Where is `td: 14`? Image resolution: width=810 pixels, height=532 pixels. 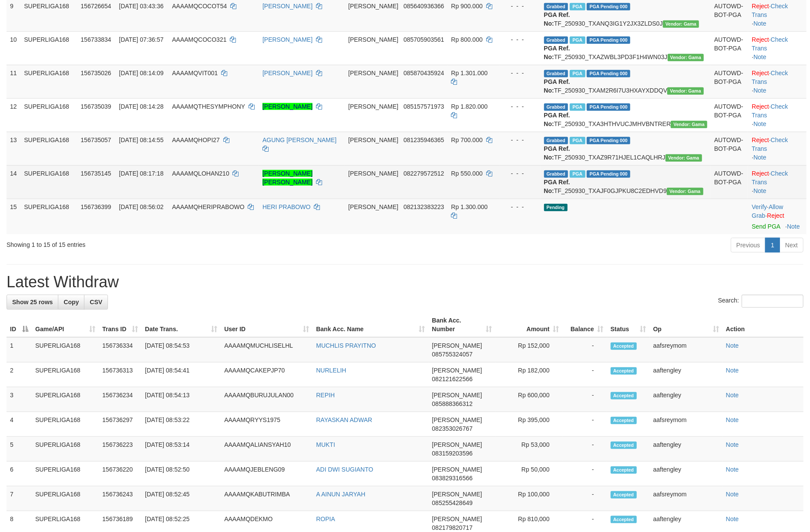
td: 14 is located at coordinates (14, 182).